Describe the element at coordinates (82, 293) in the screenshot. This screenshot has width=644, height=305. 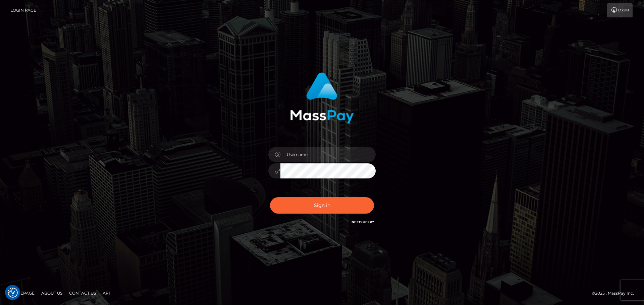
I see `a: Contact Us` at that location.